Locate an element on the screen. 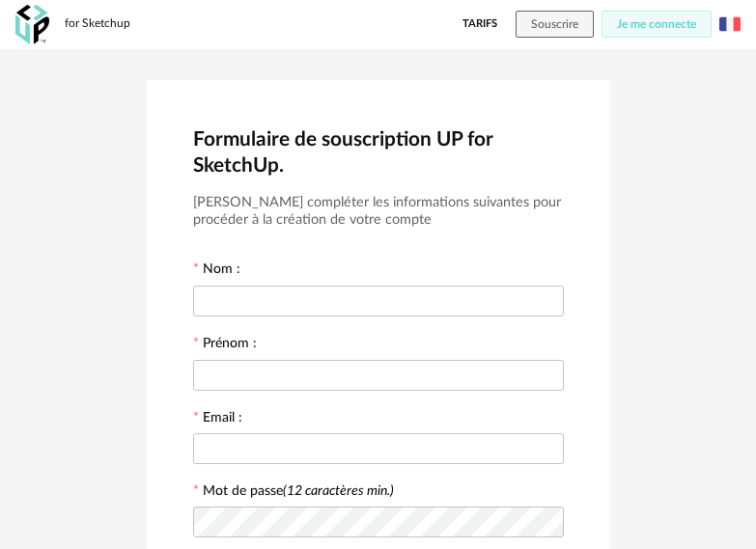 The width and height of the screenshot is (756, 549). button: Je me connecte is located at coordinates (657, 24).